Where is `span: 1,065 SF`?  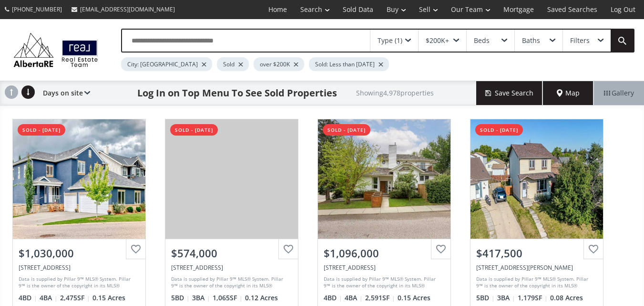
span: 1,065 SF is located at coordinates (228, 298).